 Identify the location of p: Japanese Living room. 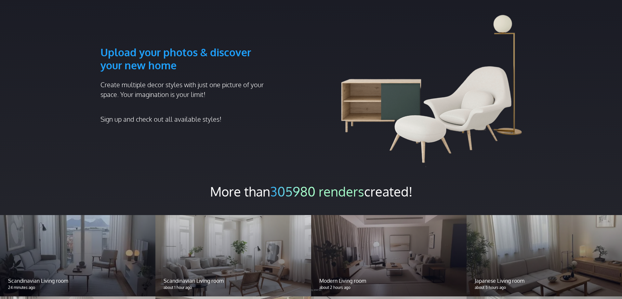
(544, 281).